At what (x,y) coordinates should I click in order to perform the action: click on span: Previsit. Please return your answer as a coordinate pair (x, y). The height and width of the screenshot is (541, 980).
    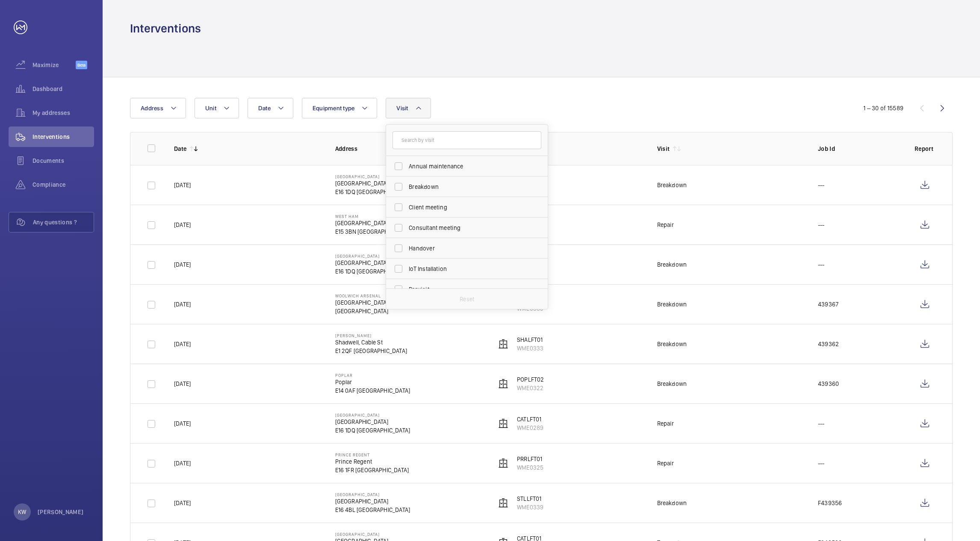
    Looking at the image, I should click on (467, 290).